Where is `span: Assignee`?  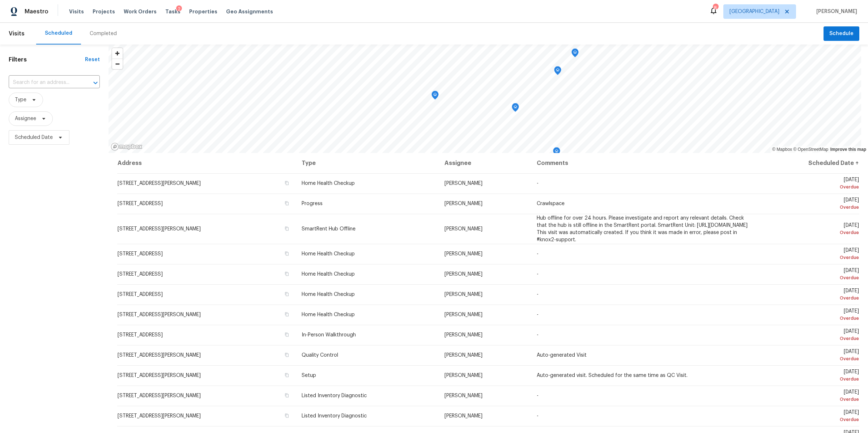 span: Assignee is located at coordinates (26, 118).